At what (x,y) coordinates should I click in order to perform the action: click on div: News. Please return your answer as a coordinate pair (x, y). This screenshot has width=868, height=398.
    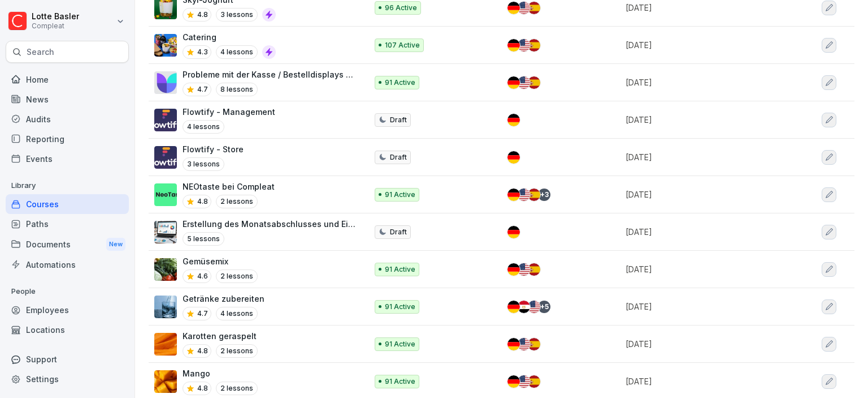
    Looking at the image, I should click on (67, 99).